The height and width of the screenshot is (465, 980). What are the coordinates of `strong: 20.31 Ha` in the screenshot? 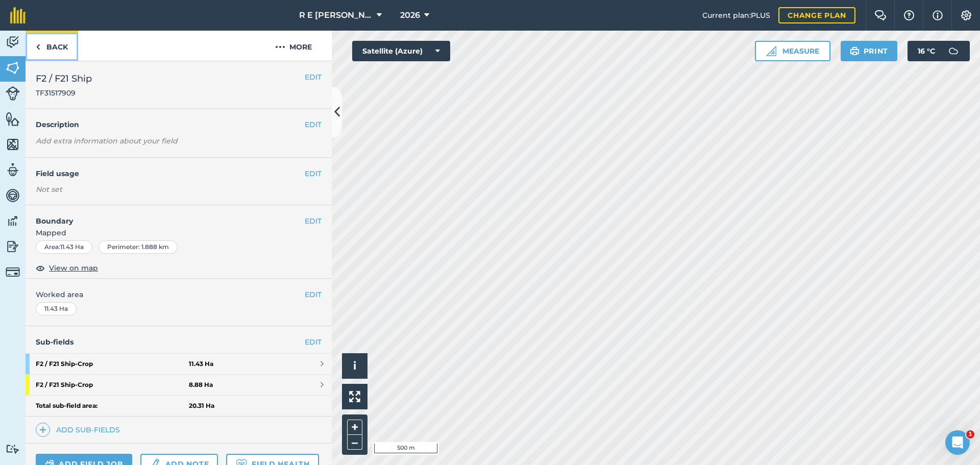 It's located at (202, 405).